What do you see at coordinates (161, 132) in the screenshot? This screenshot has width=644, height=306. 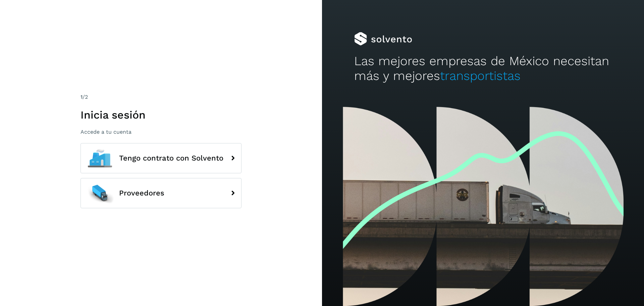 I see `p: Accede a tu cuenta` at bounding box center [161, 132].